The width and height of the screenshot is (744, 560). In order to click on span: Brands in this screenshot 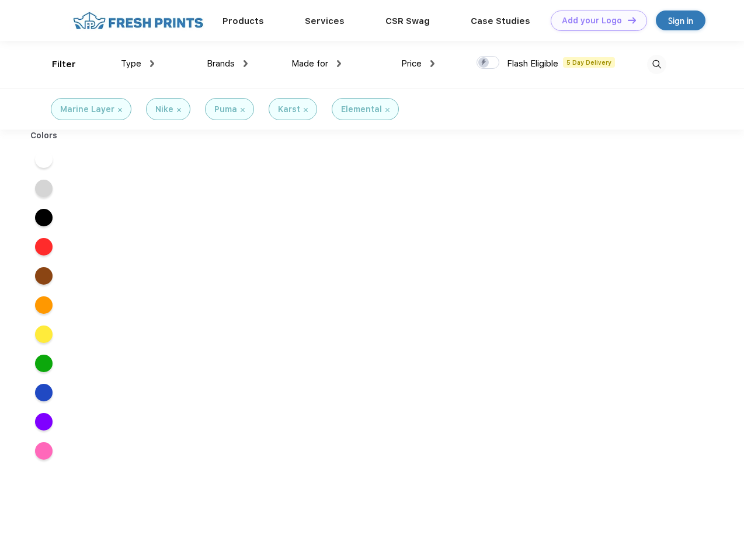, I will do `click(220, 63)`.